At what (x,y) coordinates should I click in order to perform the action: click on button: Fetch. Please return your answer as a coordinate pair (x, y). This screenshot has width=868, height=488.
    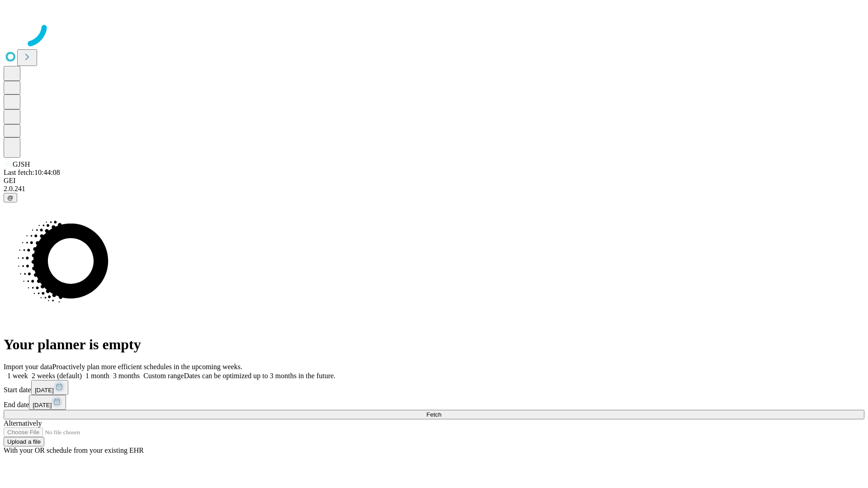
    Looking at the image, I should click on (434, 415).